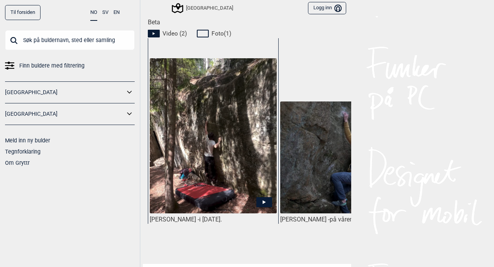 This screenshot has height=267, width=494. I want to click on span: Finn buldere med filtrering, so click(52, 66).